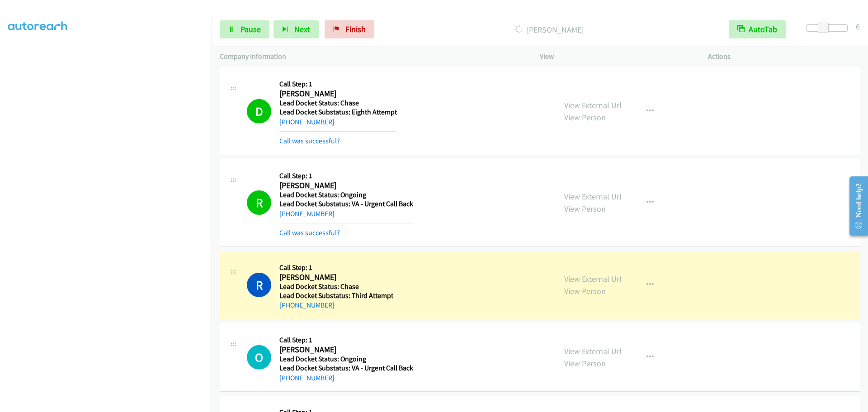  What do you see at coordinates (244, 30) in the screenshot?
I see `a: Pause` at bounding box center [244, 30].